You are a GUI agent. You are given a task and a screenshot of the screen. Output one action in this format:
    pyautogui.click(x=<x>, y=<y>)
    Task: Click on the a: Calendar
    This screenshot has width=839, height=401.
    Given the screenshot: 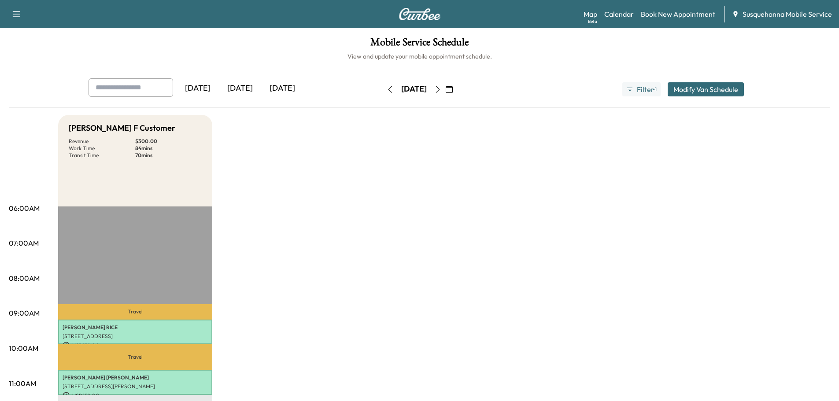 What is the action you would take?
    pyautogui.click(x=619, y=14)
    